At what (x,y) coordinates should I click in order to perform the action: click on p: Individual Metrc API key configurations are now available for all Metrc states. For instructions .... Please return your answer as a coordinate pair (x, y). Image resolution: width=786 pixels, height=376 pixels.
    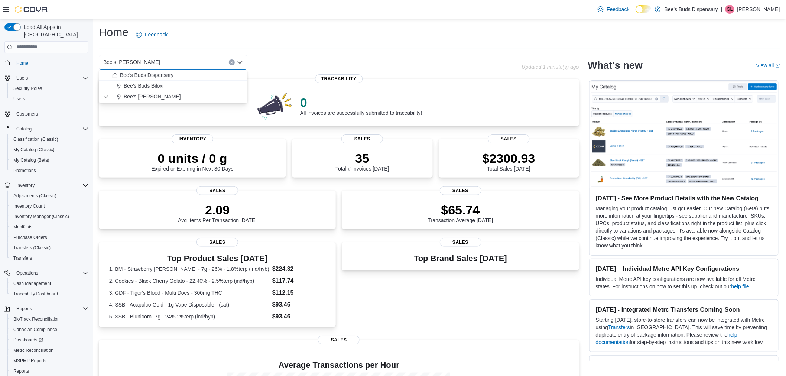
    Looking at the image, I should click on (684, 283).